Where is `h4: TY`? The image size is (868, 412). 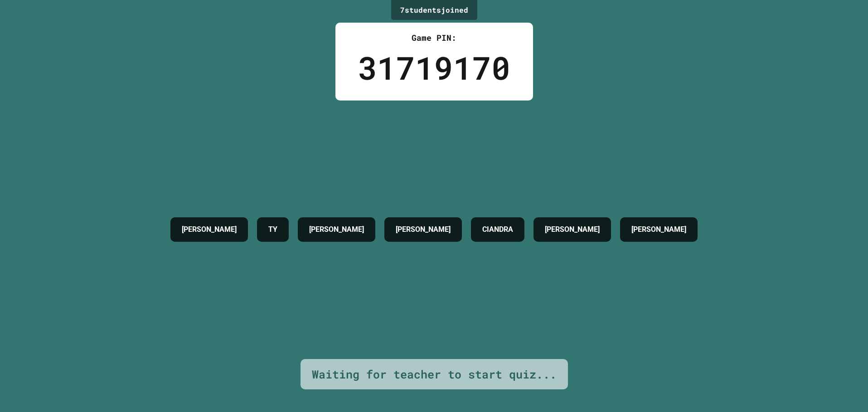
h4: TY is located at coordinates (273, 230).